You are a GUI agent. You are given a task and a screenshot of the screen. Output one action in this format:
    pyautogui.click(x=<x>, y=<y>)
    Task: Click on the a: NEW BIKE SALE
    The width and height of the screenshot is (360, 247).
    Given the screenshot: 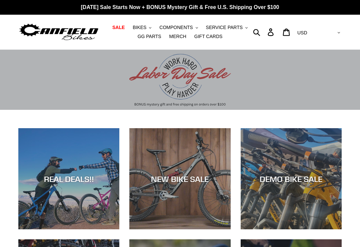 What is the action you would take?
    pyautogui.click(x=180, y=178)
    